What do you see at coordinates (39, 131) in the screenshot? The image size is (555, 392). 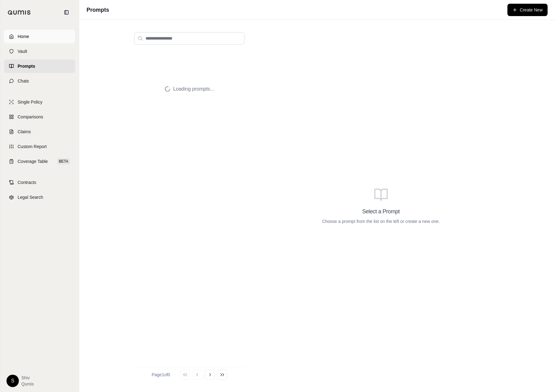 I see `a: Claims` at bounding box center [39, 131].